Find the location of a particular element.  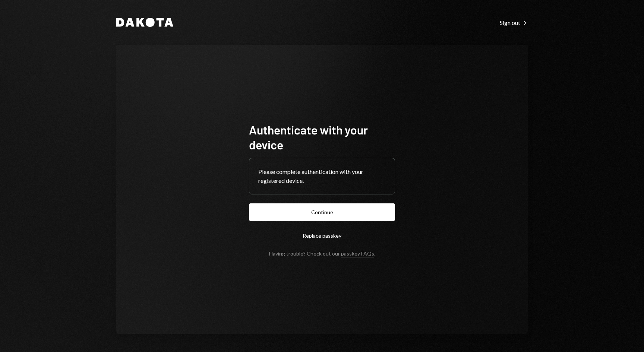

a: passkey FAQs is located at coordinates (357, 253).